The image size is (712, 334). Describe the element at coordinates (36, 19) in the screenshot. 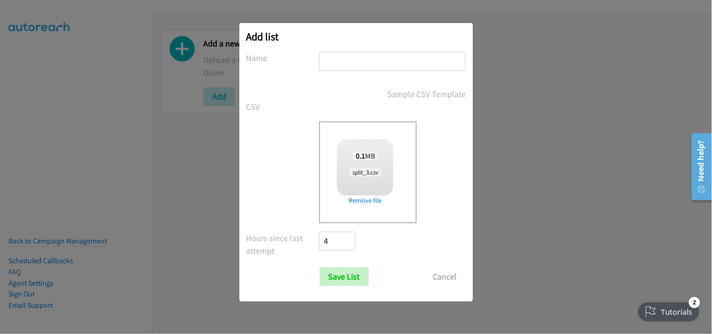

I see `button: Checklist, Tutorials, 2 incomplete tasks` at that location.